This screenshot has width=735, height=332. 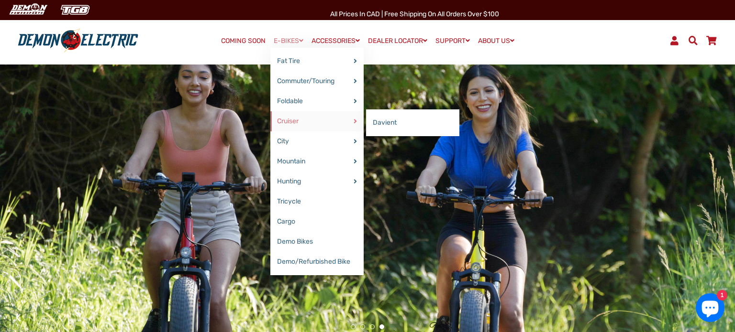 I want to click on inbox-online-store-chat: Shopify online store chat, so click(x=710, y=309).